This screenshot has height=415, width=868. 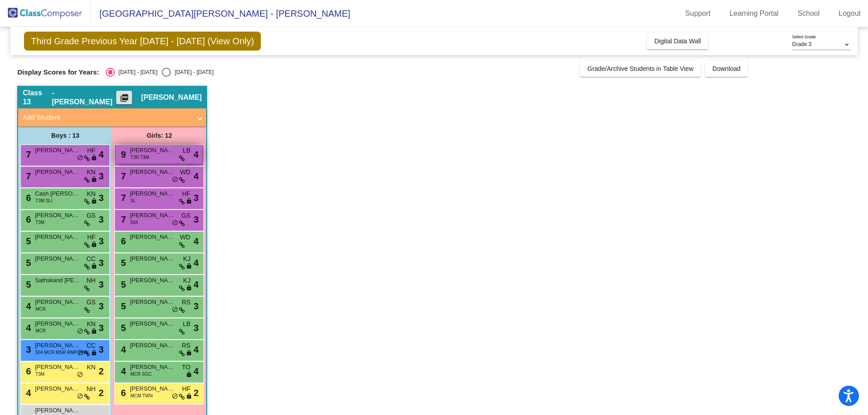 I want to click on span: Class 13, so click(x=37, y=97).